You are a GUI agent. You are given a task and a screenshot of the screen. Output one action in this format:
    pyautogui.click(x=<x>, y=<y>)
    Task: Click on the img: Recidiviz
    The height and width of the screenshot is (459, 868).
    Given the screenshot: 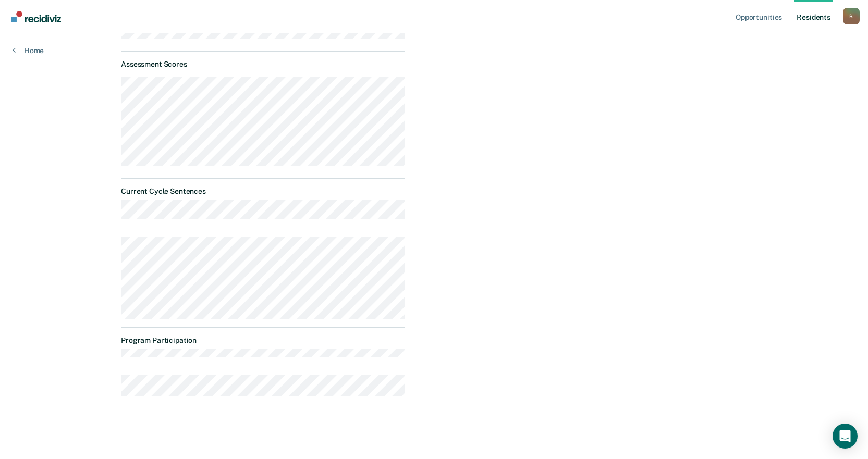 What is the action you would take?
    pyautogui.click(x=36, y=16)
    